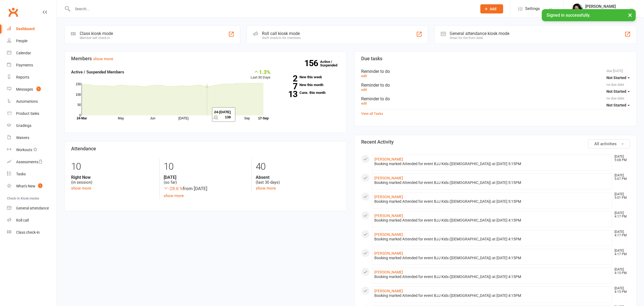 This screenshot has height=306, width=644. What do you see at coordinates (568, 15) in the screenshot?
I see `span: Signed in successfully.` at bounding box center [568, 15].